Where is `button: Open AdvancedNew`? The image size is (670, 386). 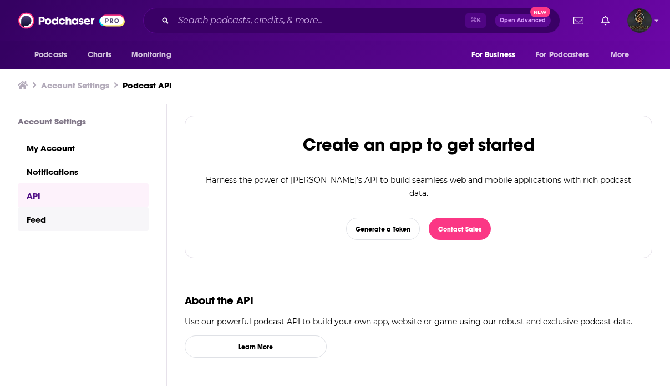
button: Open AdvancedNew is located at coordinates (523, 21).